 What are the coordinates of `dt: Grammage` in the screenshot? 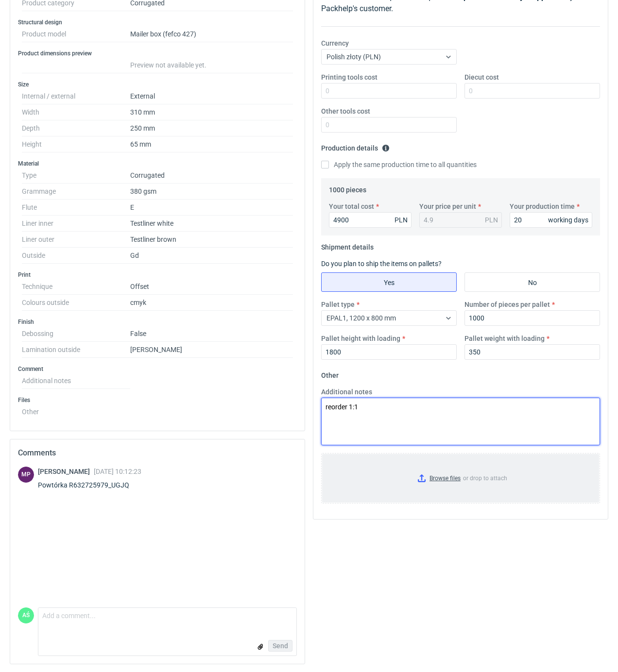 It's located at (76, 191).